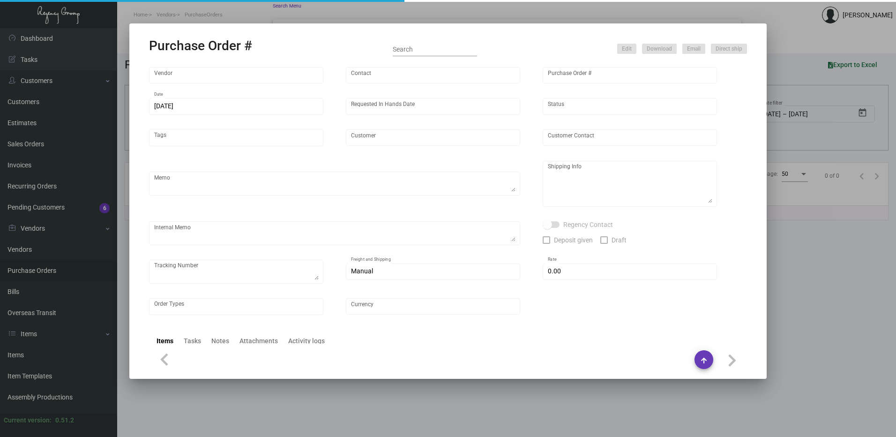  I want to click on span: Draft, so click(619, 240).